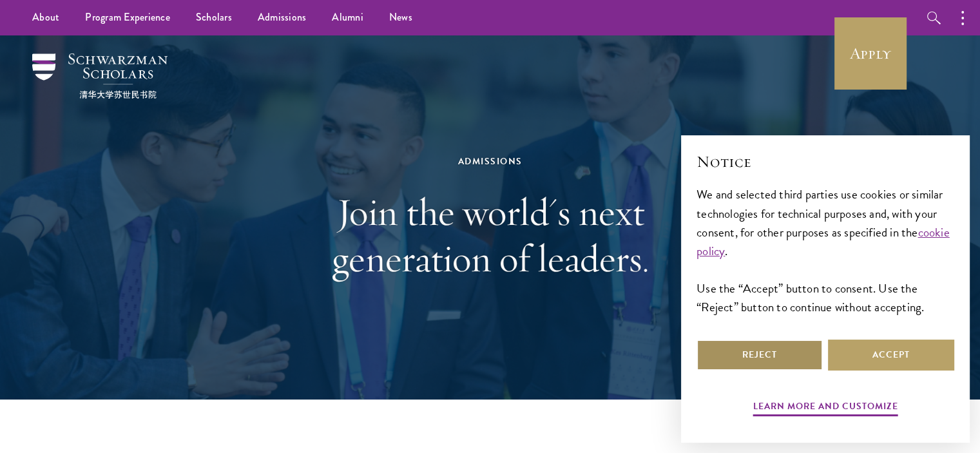 The width and height of the screenshot is (980, 453). What do you see at coordinates (870, 53) in the screenshot?
I see `a: Apply` at bounding box center [870, 53].